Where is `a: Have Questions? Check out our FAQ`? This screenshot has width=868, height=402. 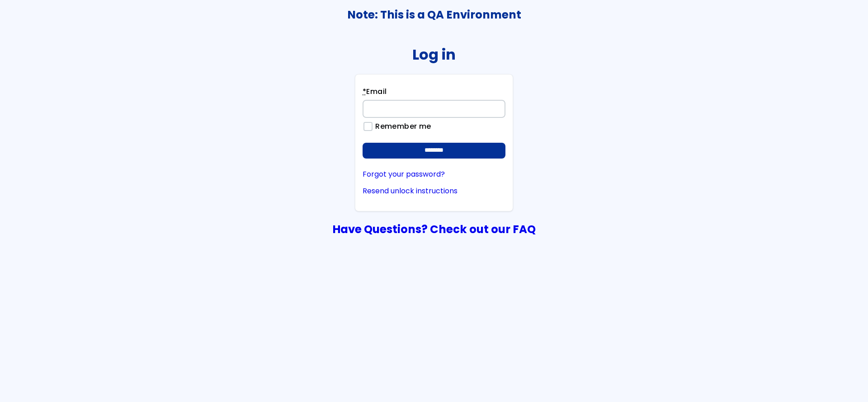 a: Have Questions? Check out our FAQ is located at coordinates (434, 229).